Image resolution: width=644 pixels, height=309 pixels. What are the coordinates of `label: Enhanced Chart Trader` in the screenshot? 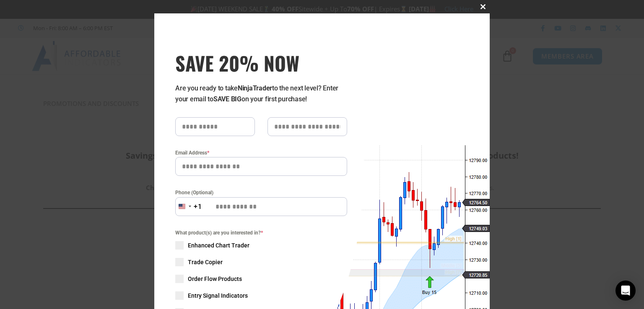 It's located at (261, 245).